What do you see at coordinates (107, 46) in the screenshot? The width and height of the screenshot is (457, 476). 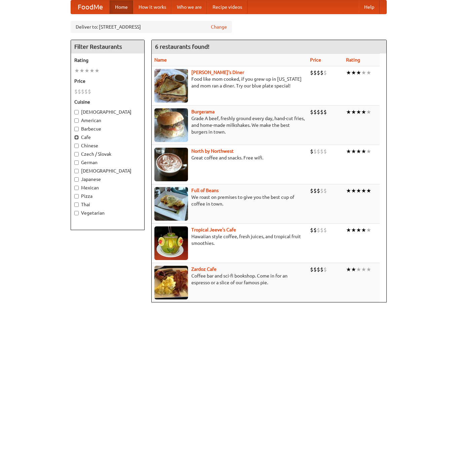 I see `h4: Filter Restaurants` at bounding box center [107, 46].